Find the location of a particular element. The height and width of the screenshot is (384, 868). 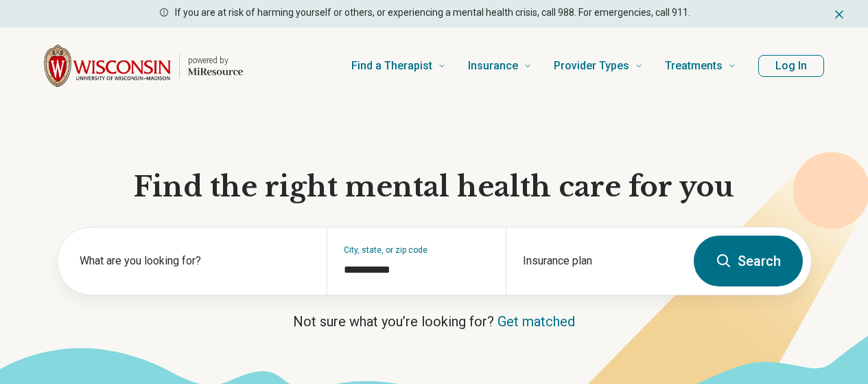

a: Get matched is located at coordinates (536, 321).